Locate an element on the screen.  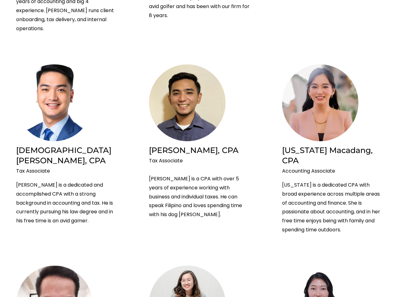
p: Tax Associate is located at coordinates (67, 171).